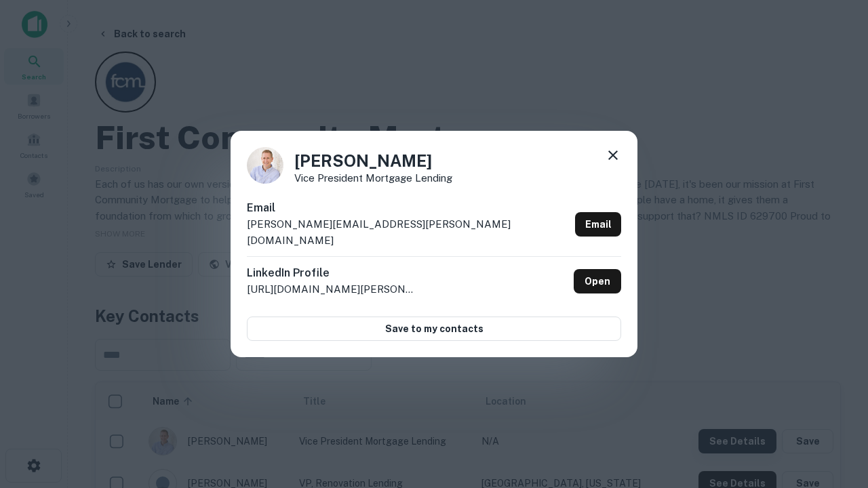  I want to click on a: Email, so click(598, 224).